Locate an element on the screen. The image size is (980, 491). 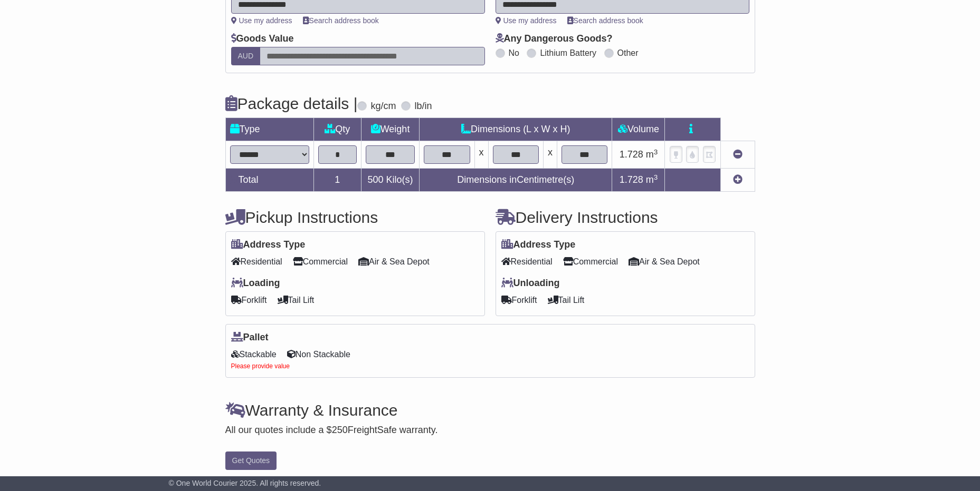
label: Pallet is located at coordinates (250, 338).